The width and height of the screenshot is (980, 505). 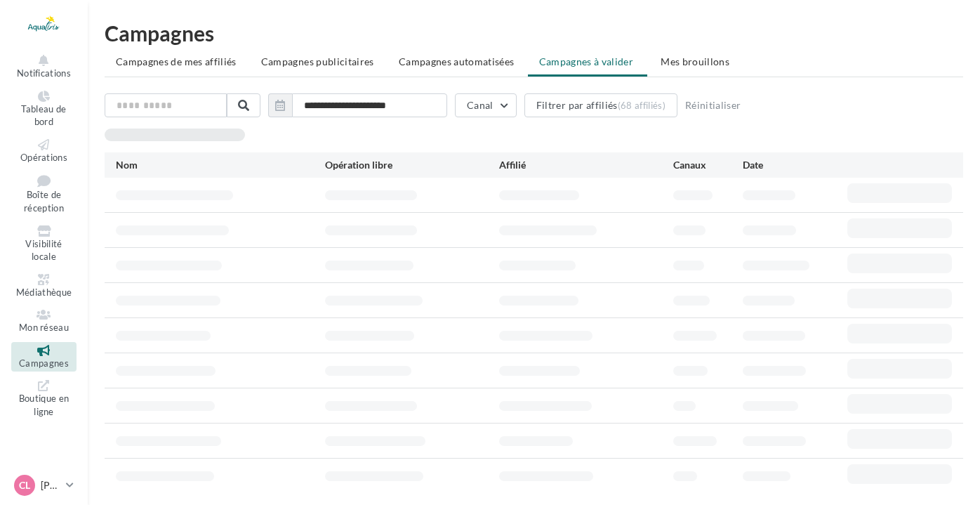 I want to click on span: Médiathèque, so click(x=44, y=292).